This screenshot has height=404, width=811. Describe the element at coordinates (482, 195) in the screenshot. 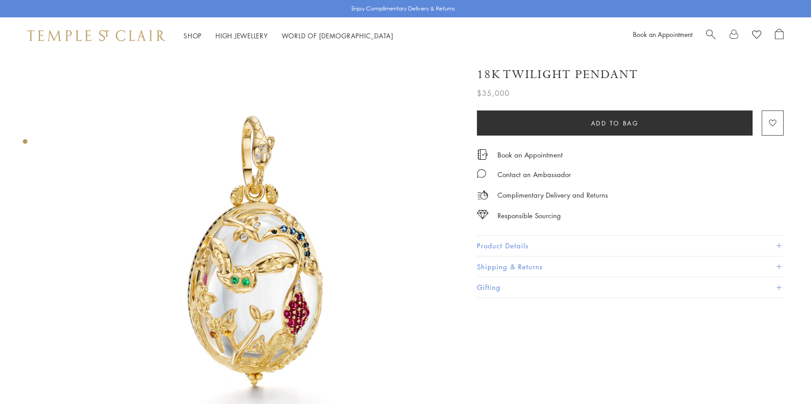

I see `img: icon_delivery.svg` at that location.